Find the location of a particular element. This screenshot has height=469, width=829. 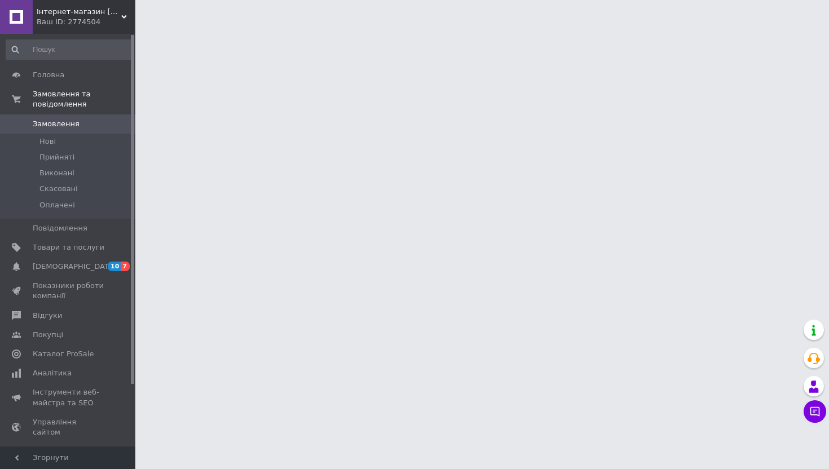

span: Замовлення та повідомлення is located at coordinates (84, 99).